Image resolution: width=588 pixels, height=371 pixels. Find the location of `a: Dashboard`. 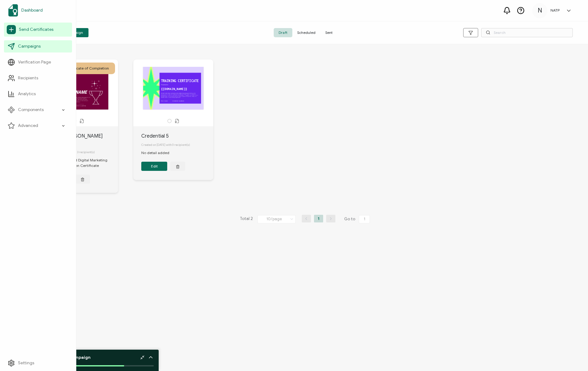

a: Dashboard is located at coordinates (38, 10).